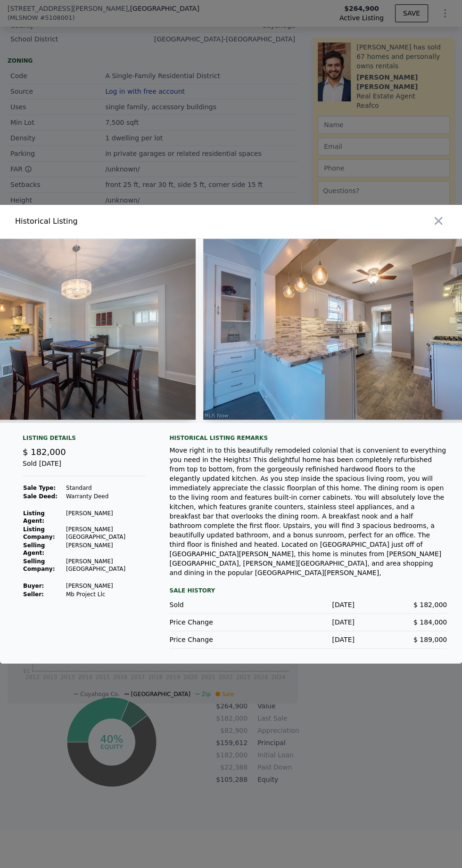 The image size is (462, 868). Describe the element at coordinates (121, 222) in the screenshot. I see `div: Historical Listing` at that location.